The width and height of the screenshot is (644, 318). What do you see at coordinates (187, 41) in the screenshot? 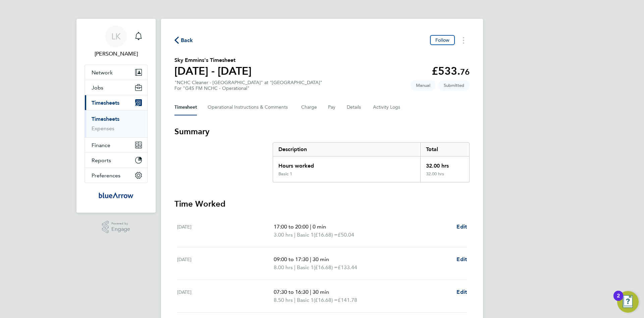
I see `span: Back` at bounding box center [187, 41].